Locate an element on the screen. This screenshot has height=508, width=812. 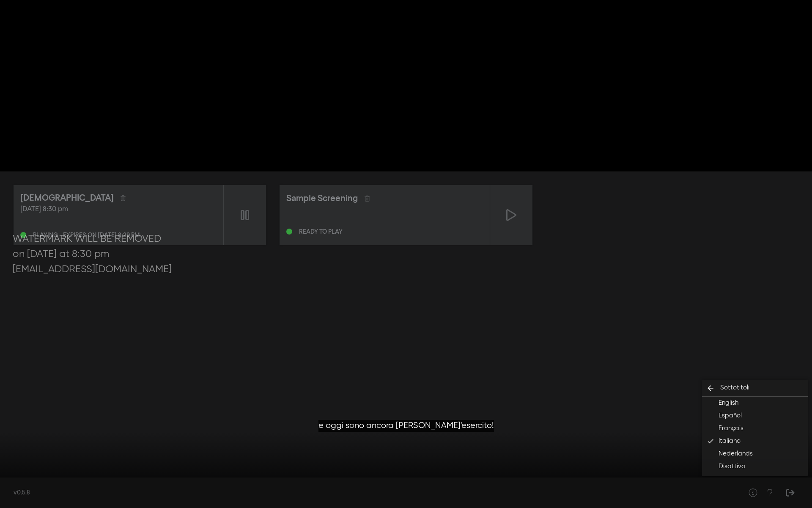
button: Disattivo is located at coordinates (755, 466).